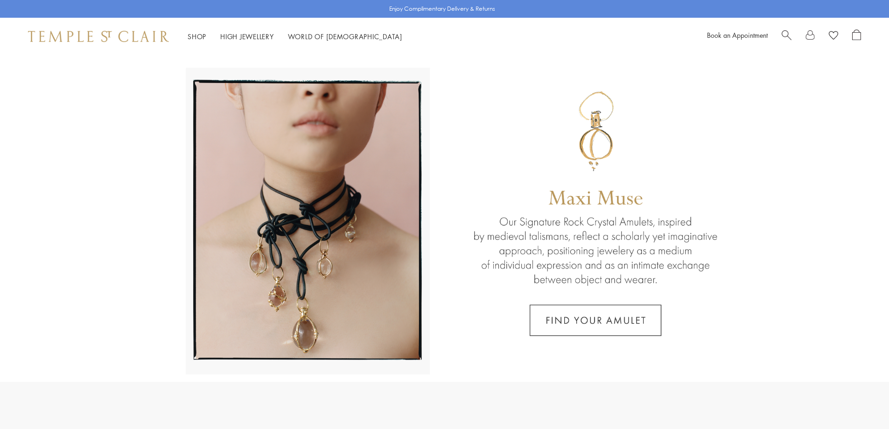 This screenshot has width=889, height=429. What do you see at coordinates (833, 36) in the screenshot?
I see `a: View Wishlist` at bounding box center [833, 36].